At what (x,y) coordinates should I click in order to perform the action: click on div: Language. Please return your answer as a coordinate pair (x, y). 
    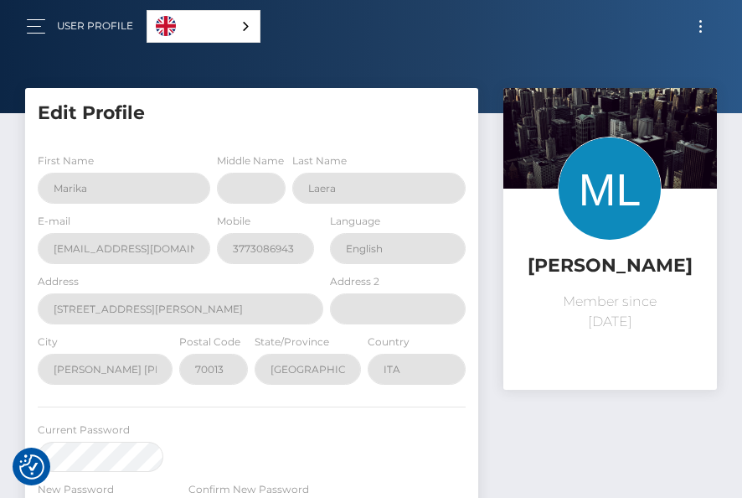
    Looking at the image, I should click on (204, 26).